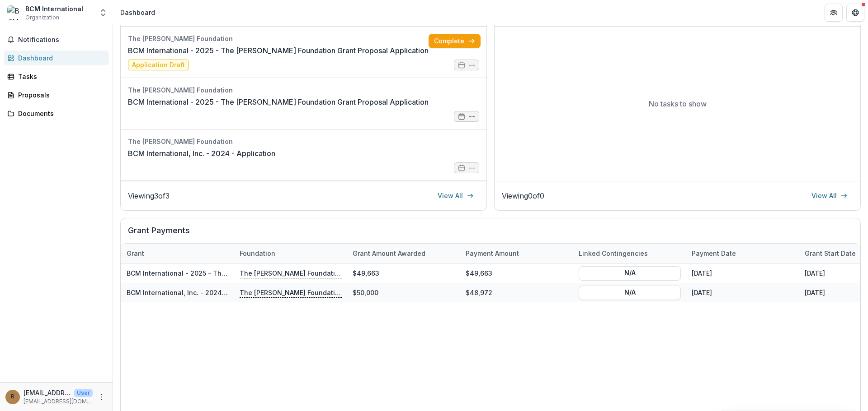 Image resolution: width=868 pixels, height=411 pixels. What do you see at coordinates (490, 235) in the screenshot?
I see `h2: Grant Payments` at bounding box center [490, 235].